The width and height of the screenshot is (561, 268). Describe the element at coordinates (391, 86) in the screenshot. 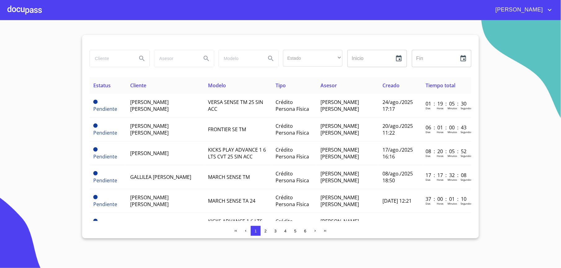

I see `span: Creado` at that location.